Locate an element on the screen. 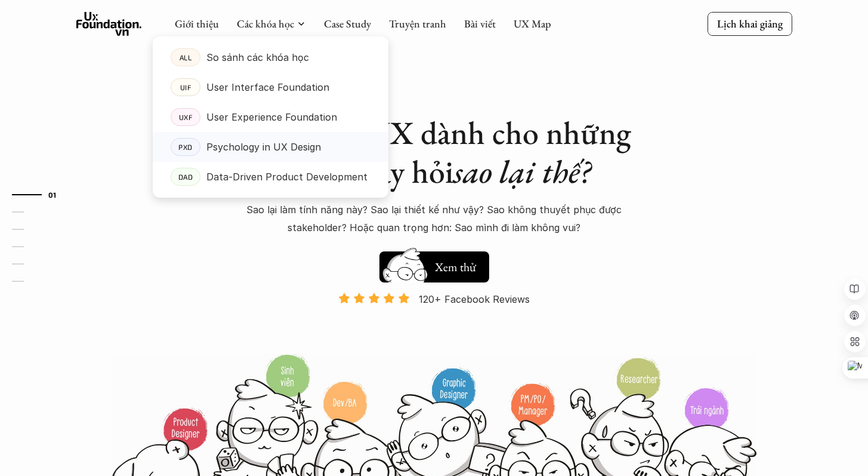 This screenshot has height=476, width=868. a: Giới thiệu is located at coordinates (197, 23).